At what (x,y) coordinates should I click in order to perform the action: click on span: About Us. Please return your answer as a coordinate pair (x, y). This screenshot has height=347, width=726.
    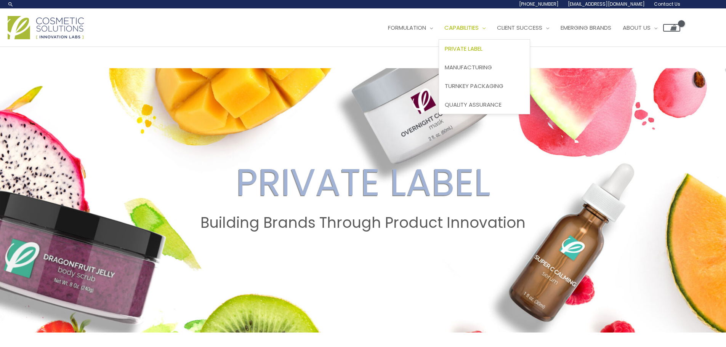
    Looking at the image, I should click on (636, 27).